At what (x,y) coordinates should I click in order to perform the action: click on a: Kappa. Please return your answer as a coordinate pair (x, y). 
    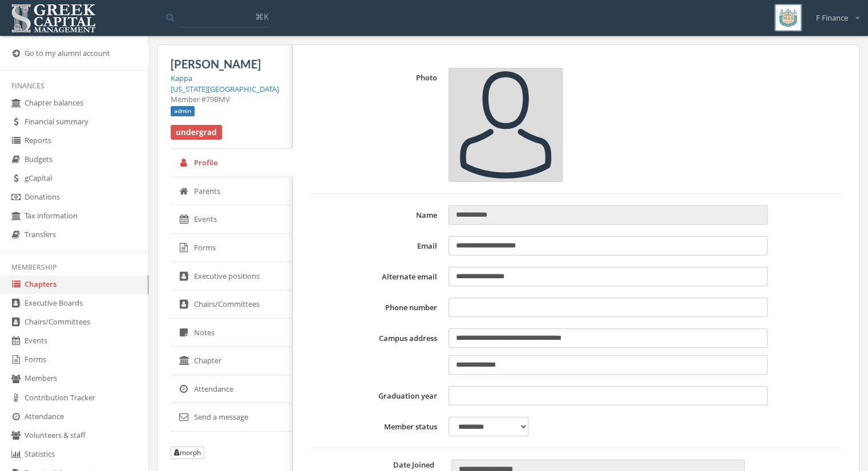
    Looking at the image, I should click on (181, 78).